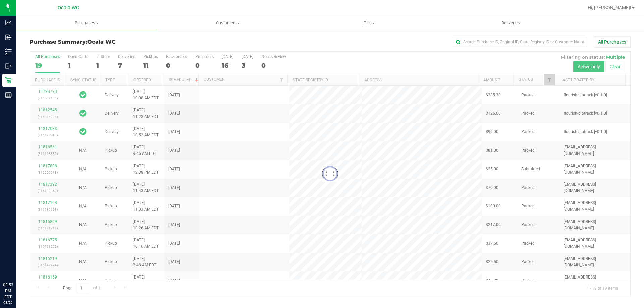  I want to click on inline-svg: Inventory, so click(8, 51).